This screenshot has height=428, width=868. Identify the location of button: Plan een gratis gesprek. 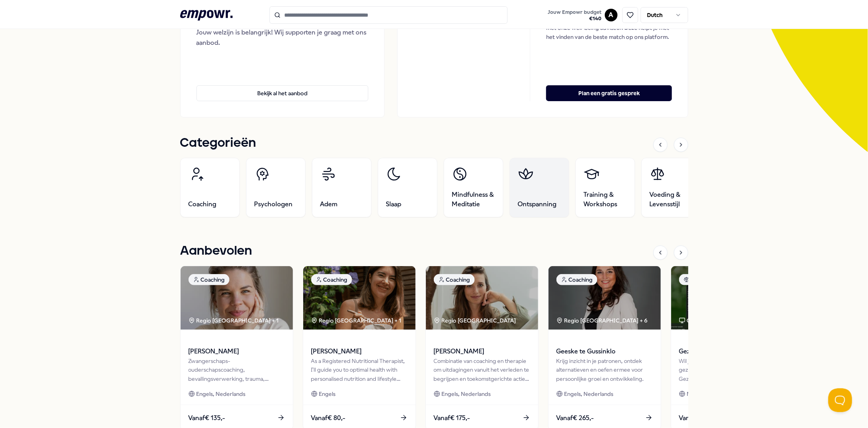
(608, 93).